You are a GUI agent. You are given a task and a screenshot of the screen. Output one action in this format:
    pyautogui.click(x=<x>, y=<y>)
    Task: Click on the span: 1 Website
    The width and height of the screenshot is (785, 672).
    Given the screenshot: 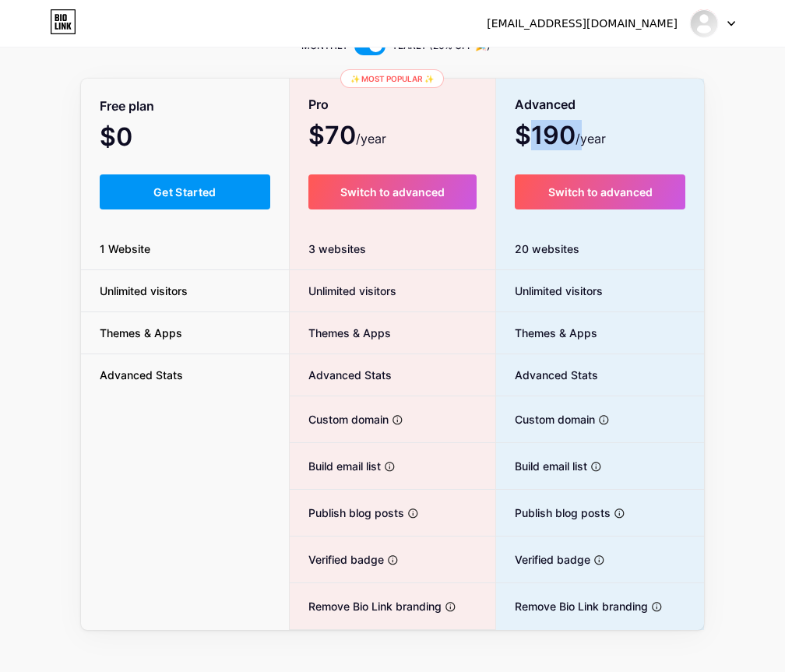 What is the action you would take?
    pyautogui.click(x=125, y=248)
    